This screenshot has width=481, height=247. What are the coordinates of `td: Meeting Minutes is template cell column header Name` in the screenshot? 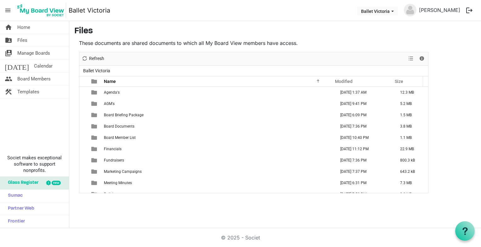 It's located at (218, 183).